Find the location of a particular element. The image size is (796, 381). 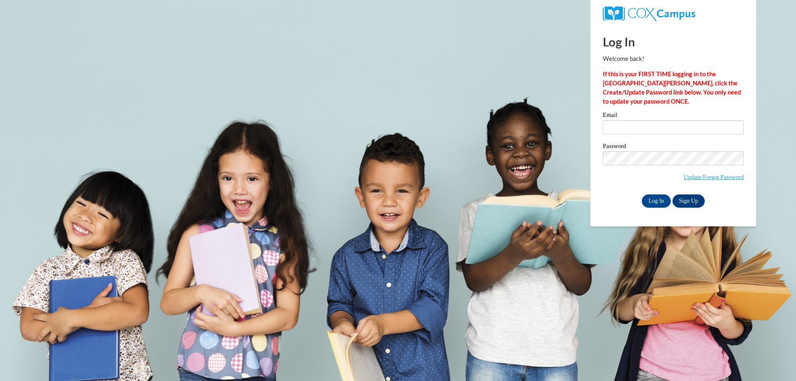

img: COX Campus is located at coordinates (649, 14).